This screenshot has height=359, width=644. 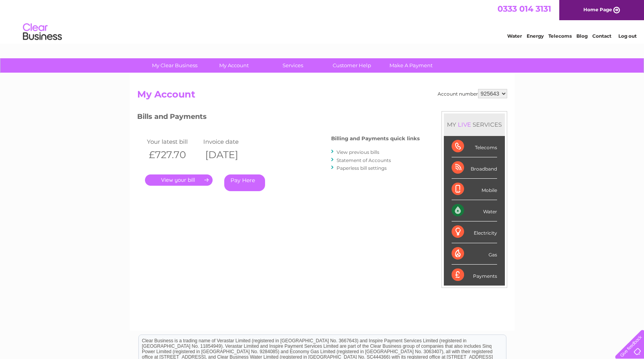 What do you see at coordinates (229, 142) in the screenshot?
I see `td: Invoice date` at bounding box center [229, 142].